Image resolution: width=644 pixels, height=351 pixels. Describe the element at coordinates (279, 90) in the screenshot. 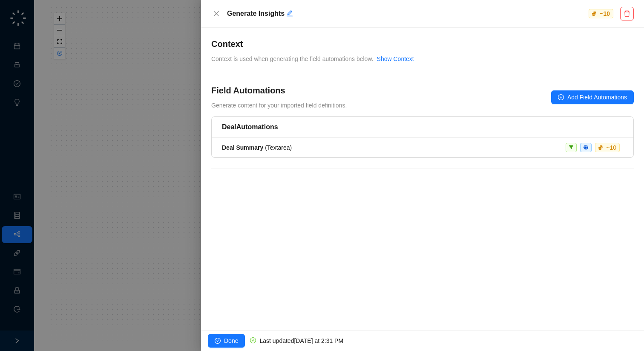

I see `h4: Field Automations` at that location.